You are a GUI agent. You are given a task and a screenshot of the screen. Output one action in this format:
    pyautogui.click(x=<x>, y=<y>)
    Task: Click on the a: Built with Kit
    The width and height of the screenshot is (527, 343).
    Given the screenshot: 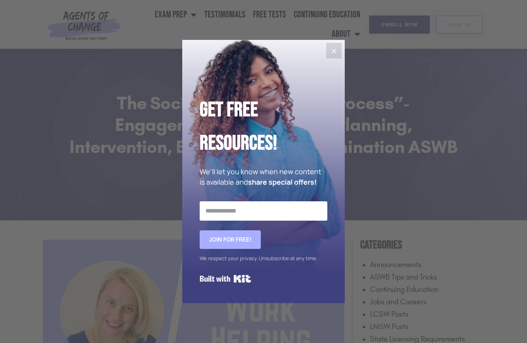 What is the action you would take?
    pyautogui.click(x=225, y=279)
    